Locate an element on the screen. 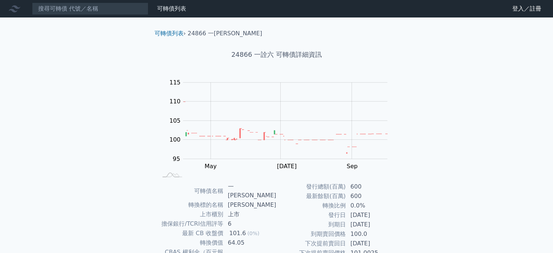  td: 上市櫃別 is located at coordinates (190, 214).